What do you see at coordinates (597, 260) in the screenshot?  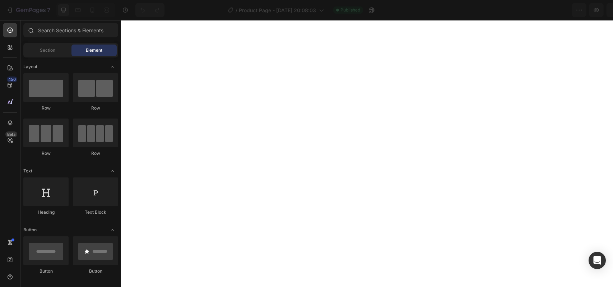 I see `div: Open Intercom Messenger` at bounding box center [597, 260].